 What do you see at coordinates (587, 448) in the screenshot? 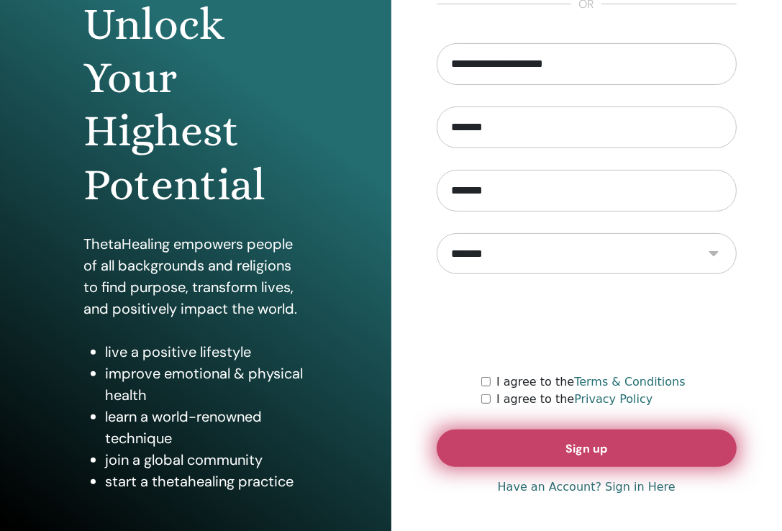
I see `span: Sign up` at bounding box center [587, 448].